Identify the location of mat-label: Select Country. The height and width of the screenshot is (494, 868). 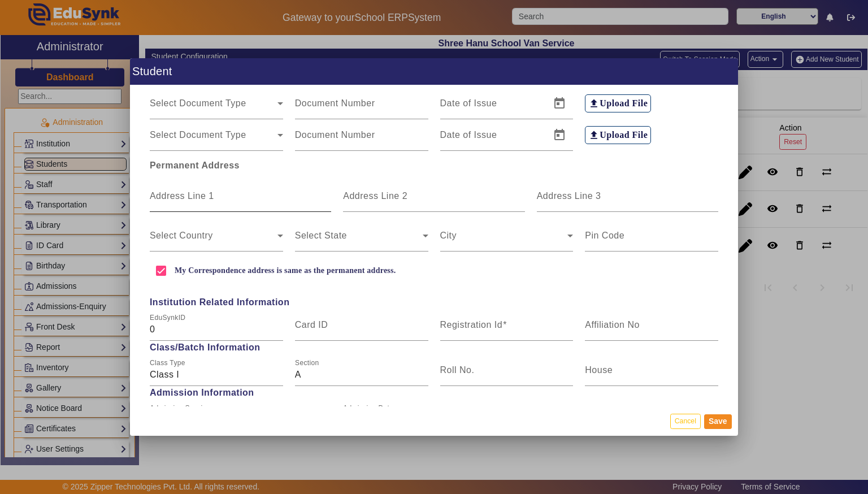
(182, 235).